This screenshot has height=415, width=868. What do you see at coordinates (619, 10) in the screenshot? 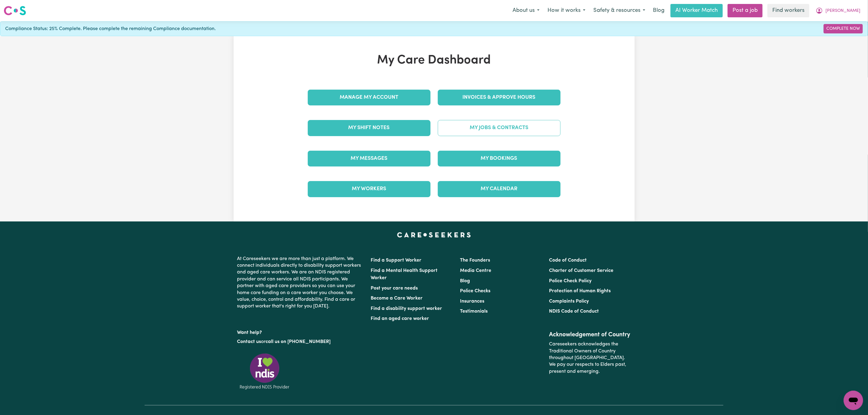
I see `button: Safety & resources` at bounding box center [619, 10].